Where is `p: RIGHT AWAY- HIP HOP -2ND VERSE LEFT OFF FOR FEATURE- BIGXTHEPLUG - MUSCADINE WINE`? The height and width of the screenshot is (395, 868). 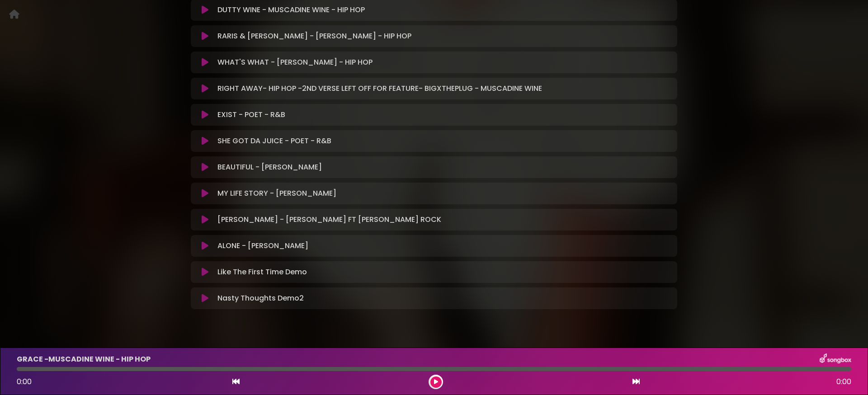
p: RIGHT AWAY- HIP HOP -2ND VERSE LEFT OFF FOR FEATURE- BIGXTHEPLUG - MUSCADINE WINE is located at coordinates (380, 89).